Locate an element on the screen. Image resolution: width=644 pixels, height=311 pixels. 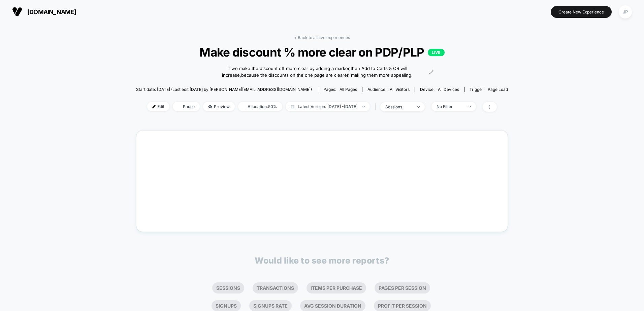
button: Create New Experience is located at coordinates (581, 12).